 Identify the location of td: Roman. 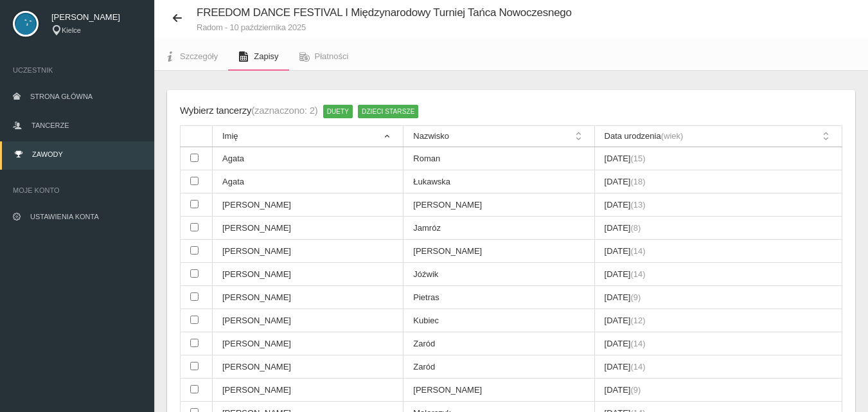
(498, 159).